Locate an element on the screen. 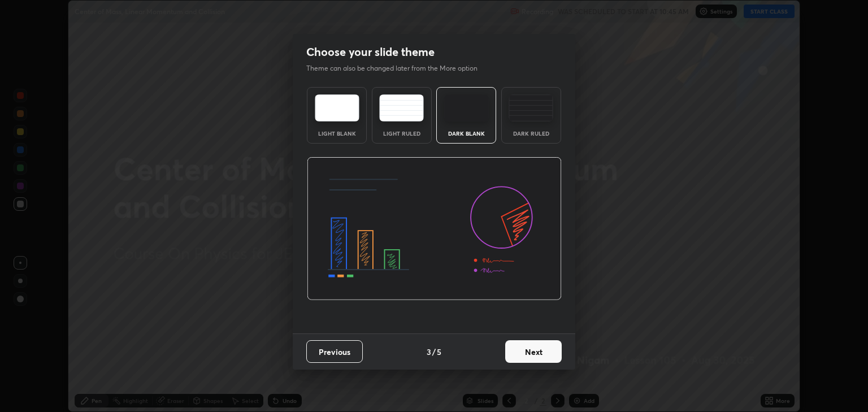  div: Light Blank is located at coordinates (337, 133).